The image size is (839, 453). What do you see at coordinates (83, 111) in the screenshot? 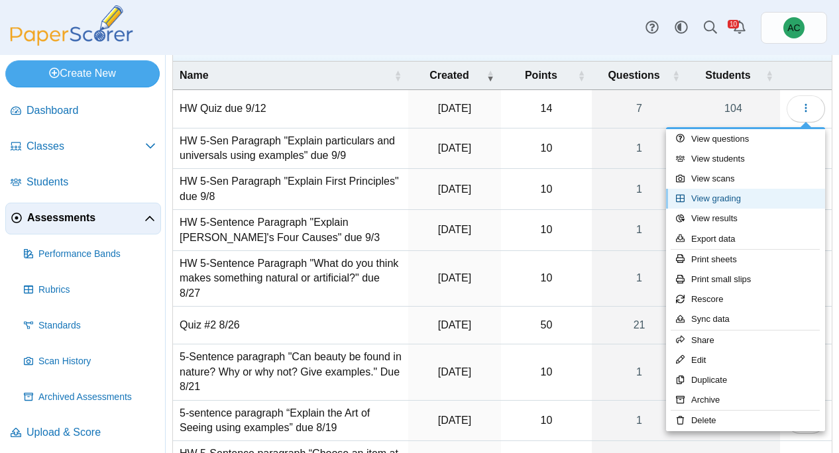
I see `a: Dashboard` at bounding box center [83, 111].